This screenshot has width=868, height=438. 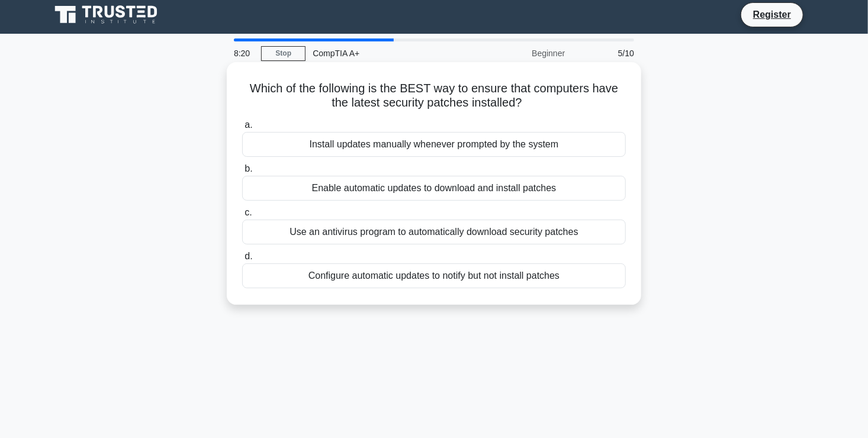 I want to click on div: 8:20, so click(x=244, y=54).